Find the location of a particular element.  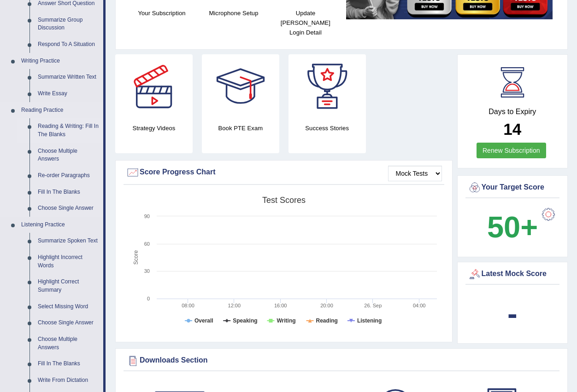

tspan: Listening is located at coordinates (369, 321).